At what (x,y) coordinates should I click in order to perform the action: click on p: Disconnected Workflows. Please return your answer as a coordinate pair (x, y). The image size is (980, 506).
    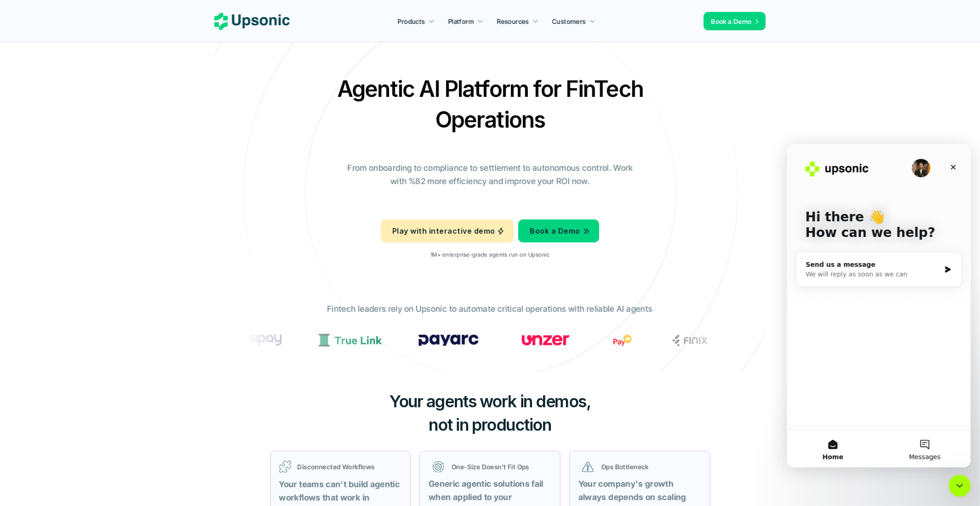
    Looking at the image, I should click on (350, 467).